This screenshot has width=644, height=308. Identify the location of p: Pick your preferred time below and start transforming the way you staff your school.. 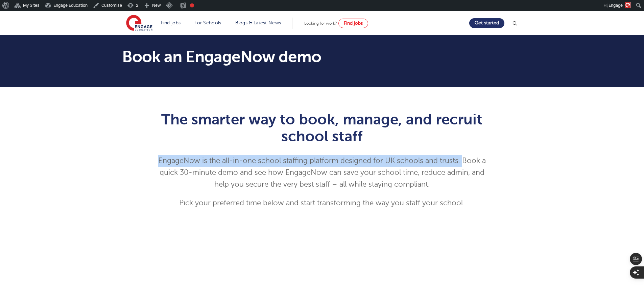
(322, 203).